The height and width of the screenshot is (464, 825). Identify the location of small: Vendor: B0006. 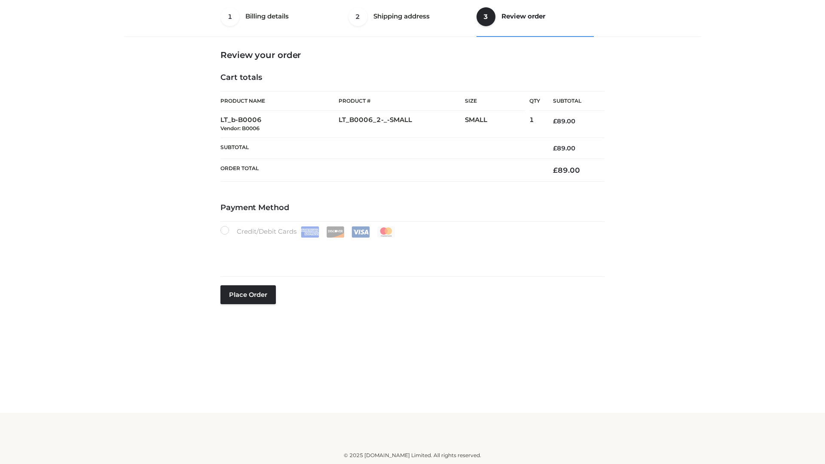
(240, 128).